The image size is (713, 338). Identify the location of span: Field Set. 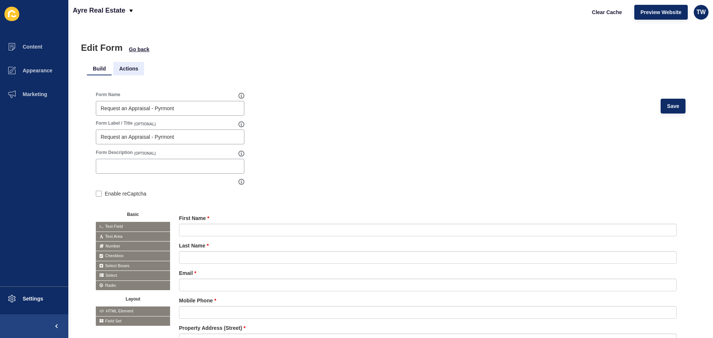
(133, 321).